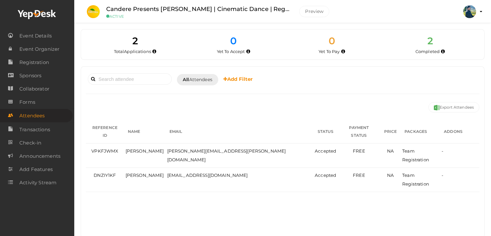 The height and width of the screenshot is (236, 491). I want to click on span: DNZIY1KF, so click(105, 175).